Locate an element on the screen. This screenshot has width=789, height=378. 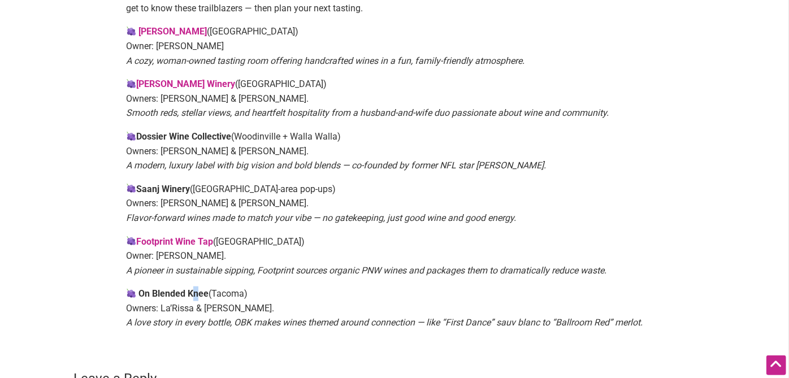
em: A love story in every bottle, OBK makes wines themed around connection — like “First Dance” sauv ... is located at coordinates (384, 322).